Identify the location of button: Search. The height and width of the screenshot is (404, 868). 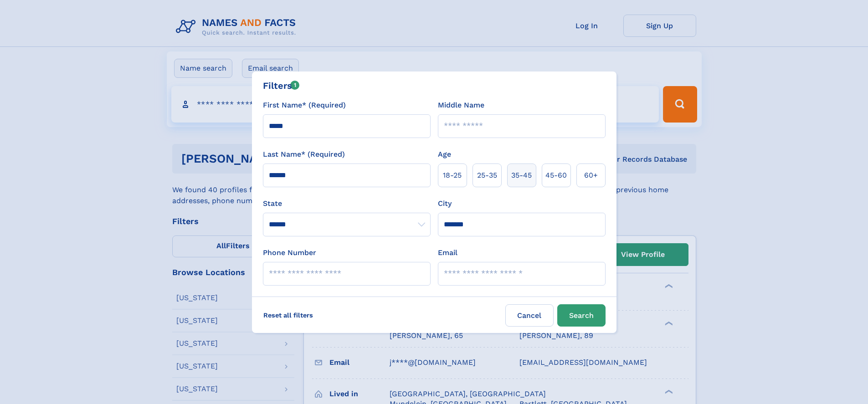
(581, 315).